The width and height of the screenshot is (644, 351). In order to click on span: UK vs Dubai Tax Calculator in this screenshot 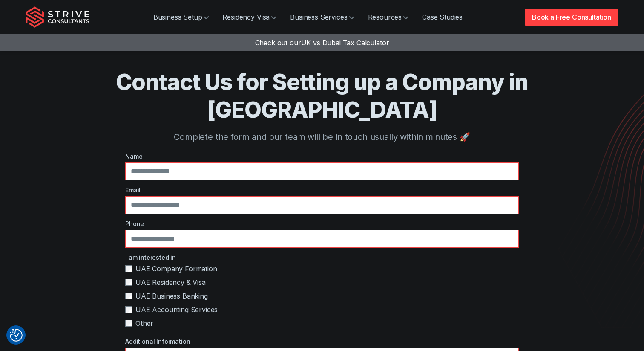, I will do `click(345, 42)`.